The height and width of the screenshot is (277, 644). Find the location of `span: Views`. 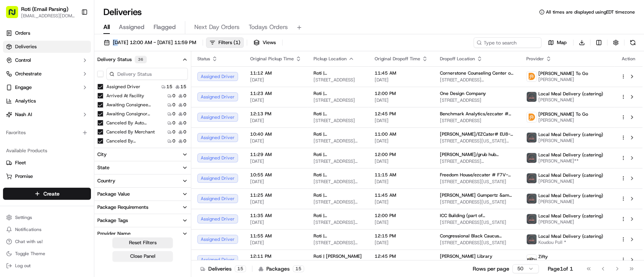

span: Views is located at coordinates (269, 42).